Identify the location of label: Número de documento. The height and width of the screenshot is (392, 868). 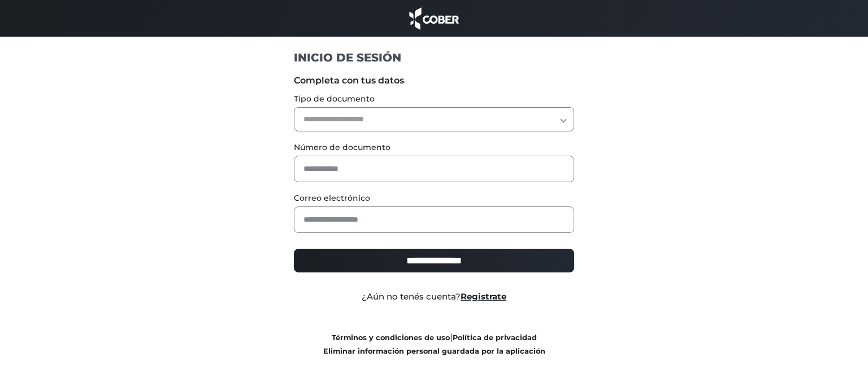
(434, 147).